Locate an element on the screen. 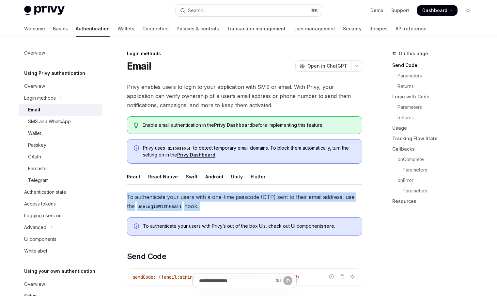  a: Whitelabel is located at coordinates (61, 251).